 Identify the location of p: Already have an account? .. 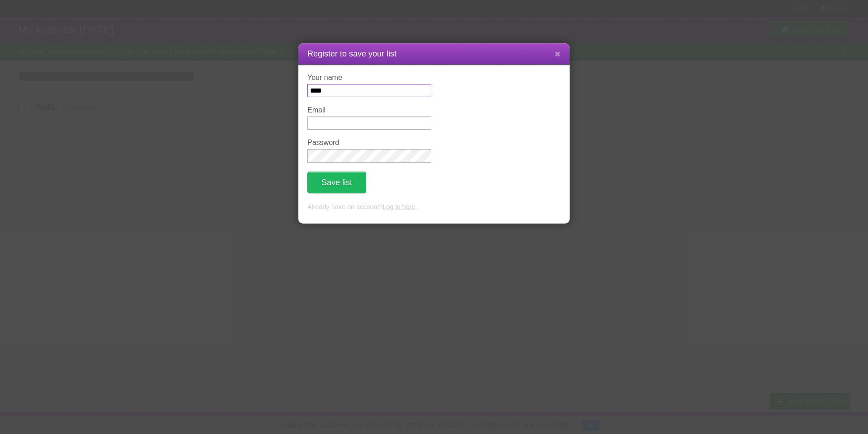
(434, 208).